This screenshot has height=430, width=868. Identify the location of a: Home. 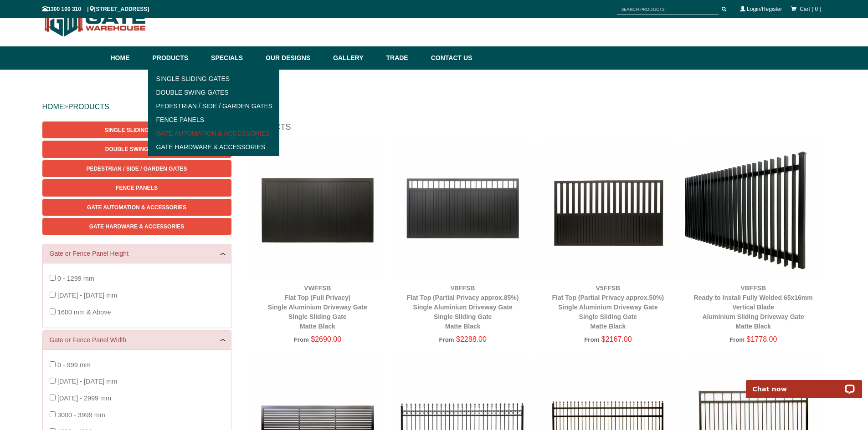
(129, 58).